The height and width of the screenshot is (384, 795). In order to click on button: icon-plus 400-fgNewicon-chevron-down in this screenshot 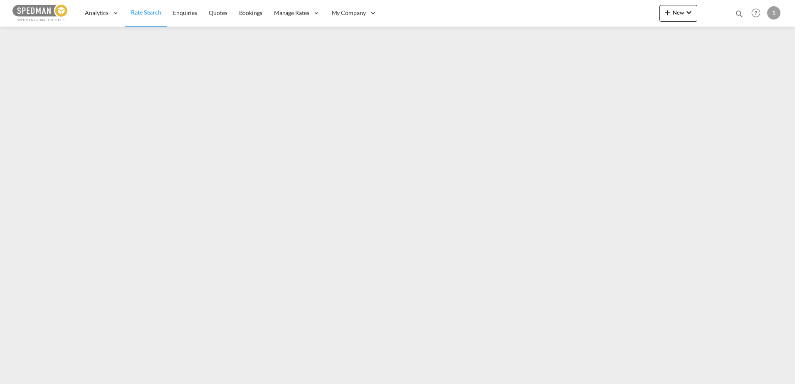, I will do `click(678, 13)`.